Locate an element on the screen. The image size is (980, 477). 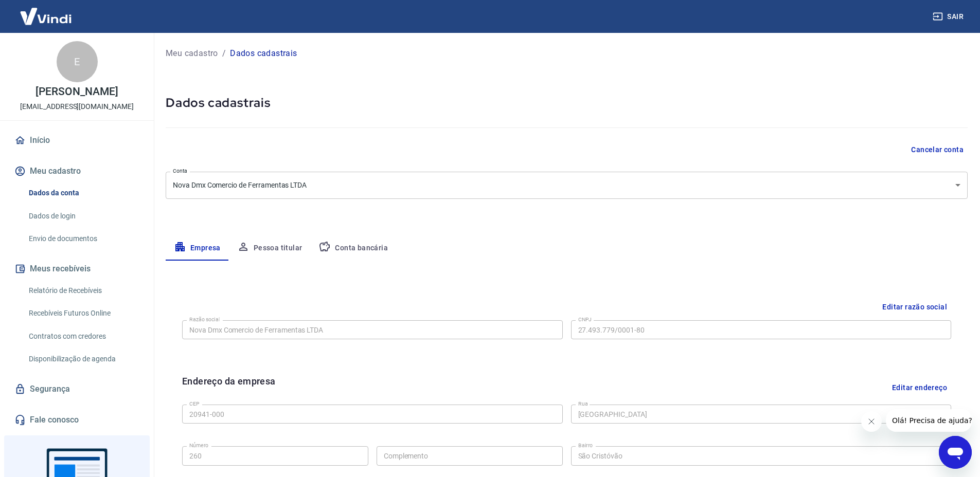
a: Fale conosco is located at coordinates (77, 420).